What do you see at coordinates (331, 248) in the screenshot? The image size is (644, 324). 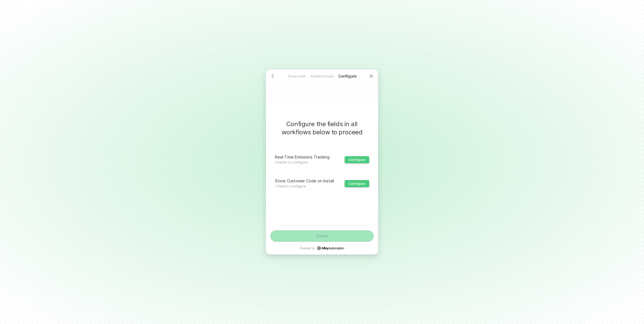 I see `span: icon-success` at bounding box center [331, 248].